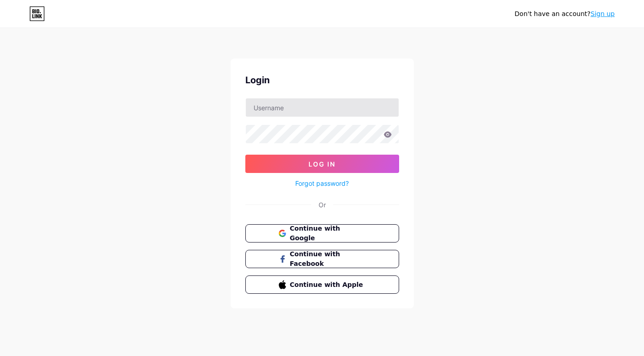 This screenshot has height=356, width=644. I want to click on a: Continue with Google, so click(322, 234).